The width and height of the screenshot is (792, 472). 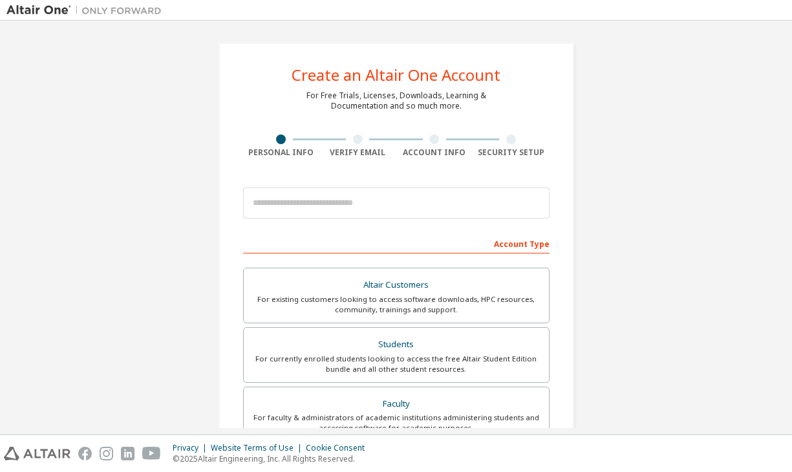 I want to click on div: Verify Email, so click(x=358, y=153).